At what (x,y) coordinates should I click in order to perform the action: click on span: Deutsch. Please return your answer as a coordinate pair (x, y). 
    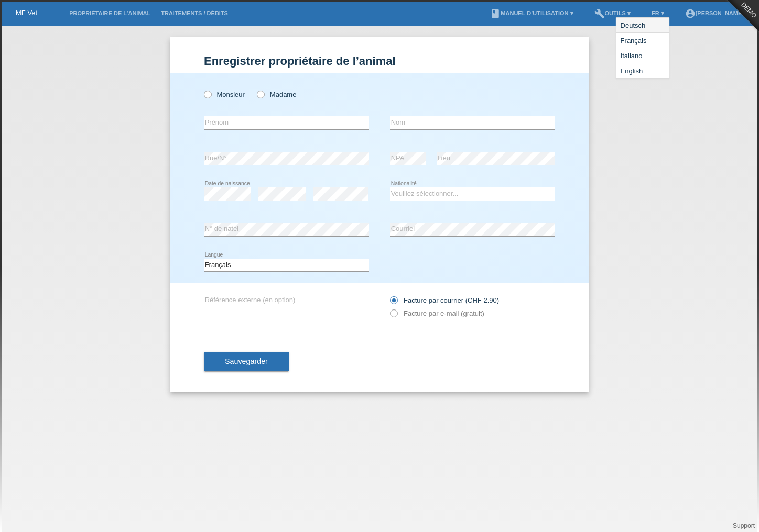
    Looking at the image, I should click on (633, 26).